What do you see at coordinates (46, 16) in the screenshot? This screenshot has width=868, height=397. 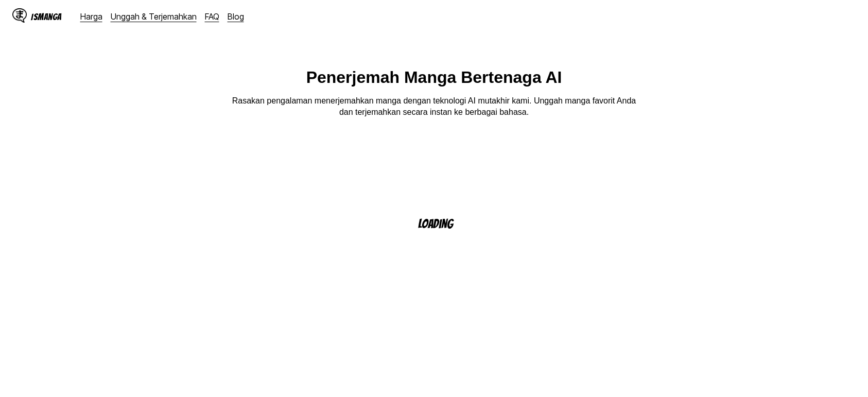 I see `div: IsManga` at bounding box center [46, 16].